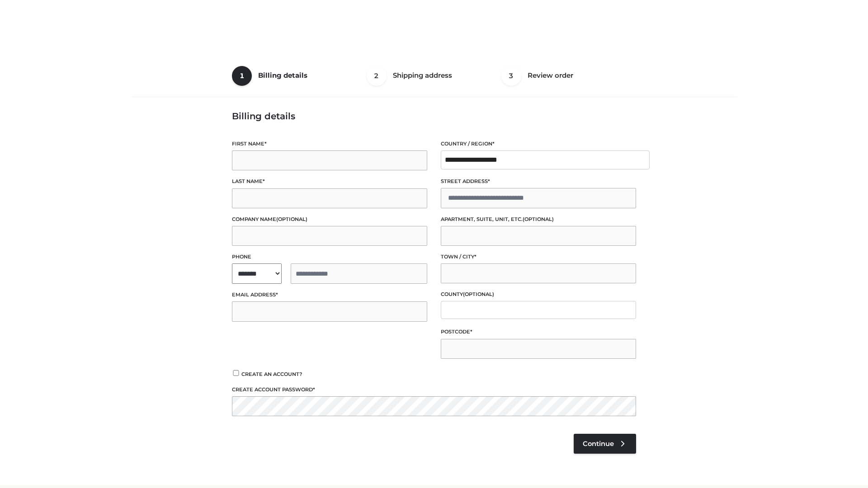  I want to click on span: 2, so click(377, 76).